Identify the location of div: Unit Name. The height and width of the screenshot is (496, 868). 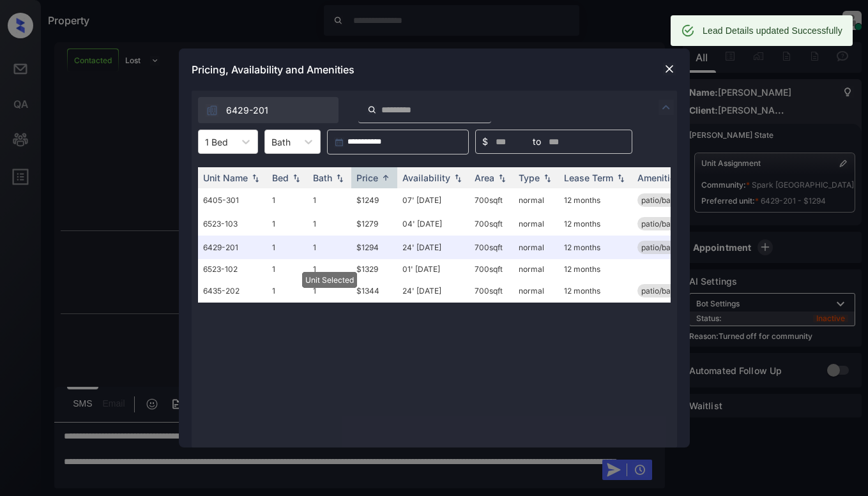
(226, 178).